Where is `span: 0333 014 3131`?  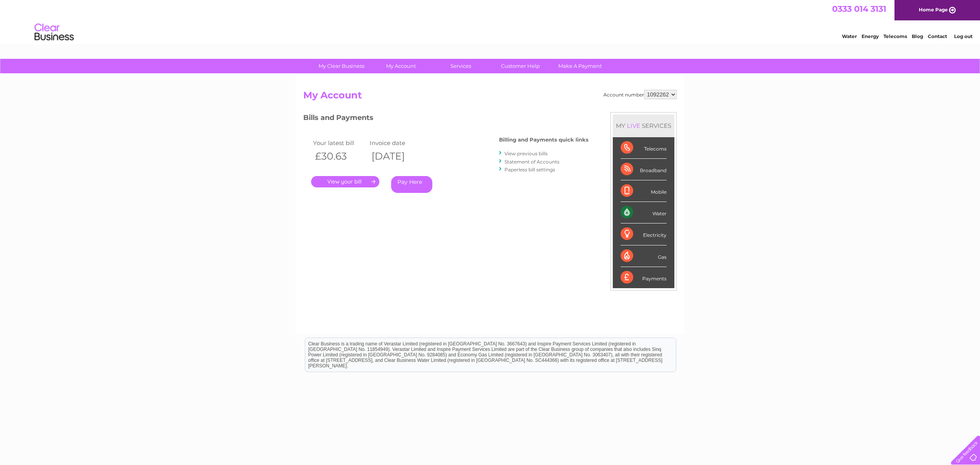
span: 0333 014 3131 is located at coordinates (859, 9).